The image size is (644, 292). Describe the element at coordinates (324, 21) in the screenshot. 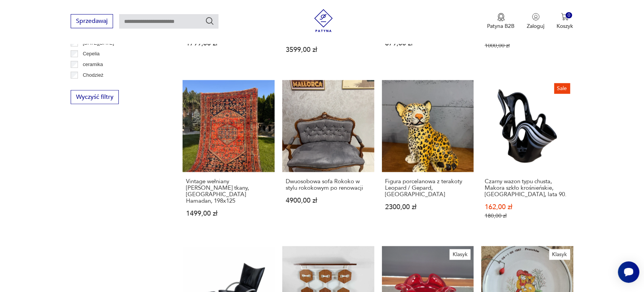

I see `img: Patyna - sklep z meblami i dekoracjami vintage` at that location.